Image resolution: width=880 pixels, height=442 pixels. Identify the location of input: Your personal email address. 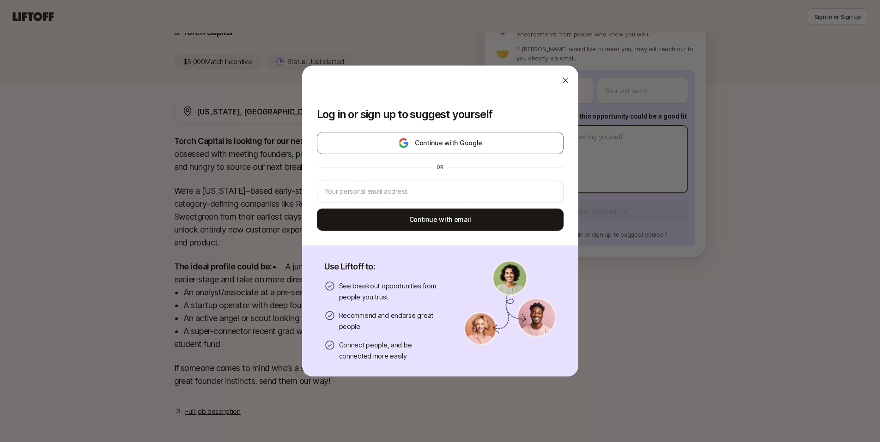
(440, 192).